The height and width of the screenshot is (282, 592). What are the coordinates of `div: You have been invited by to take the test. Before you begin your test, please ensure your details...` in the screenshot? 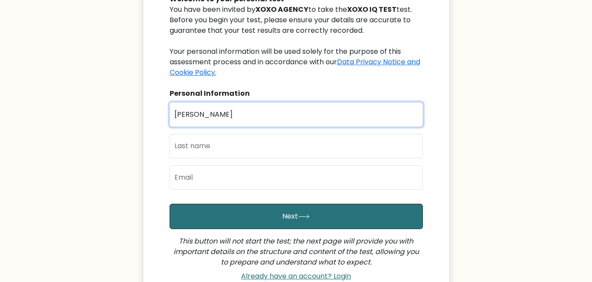 It's located at (296, 41).